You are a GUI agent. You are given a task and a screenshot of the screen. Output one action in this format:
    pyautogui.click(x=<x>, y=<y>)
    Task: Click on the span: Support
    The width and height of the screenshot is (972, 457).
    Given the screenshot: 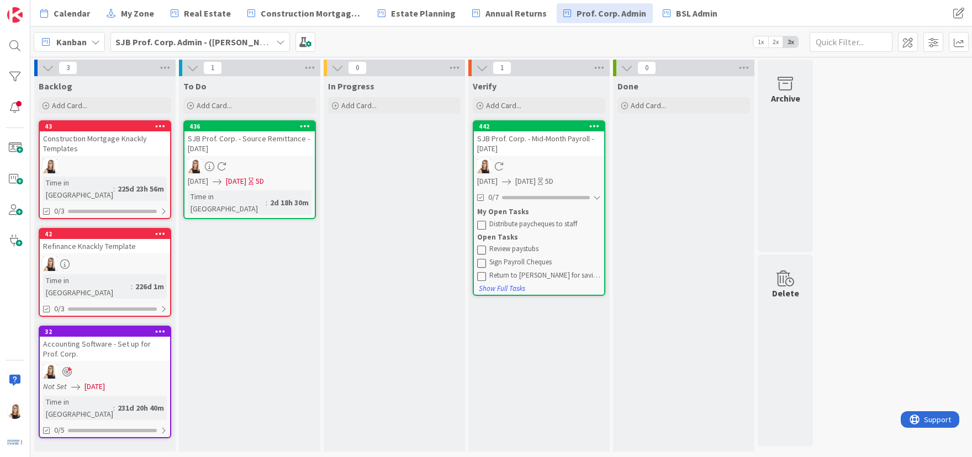 What is the action you would take?
    pyautogui.click(x=36, y=8)
    